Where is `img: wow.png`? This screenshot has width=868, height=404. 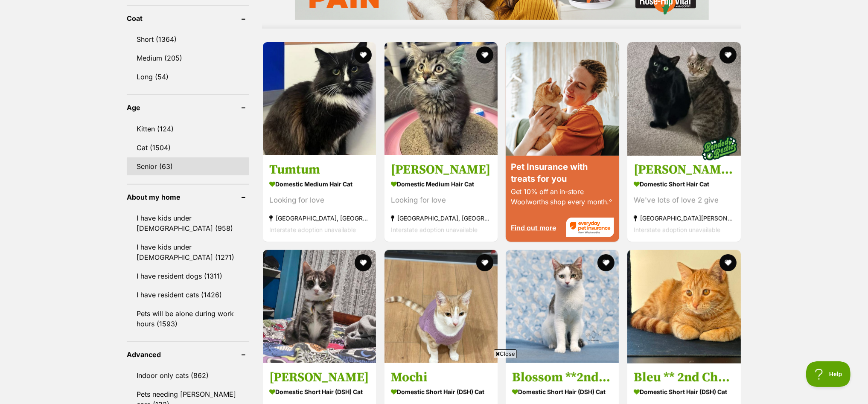 img: wow.png is located at coordinates (16, 80).